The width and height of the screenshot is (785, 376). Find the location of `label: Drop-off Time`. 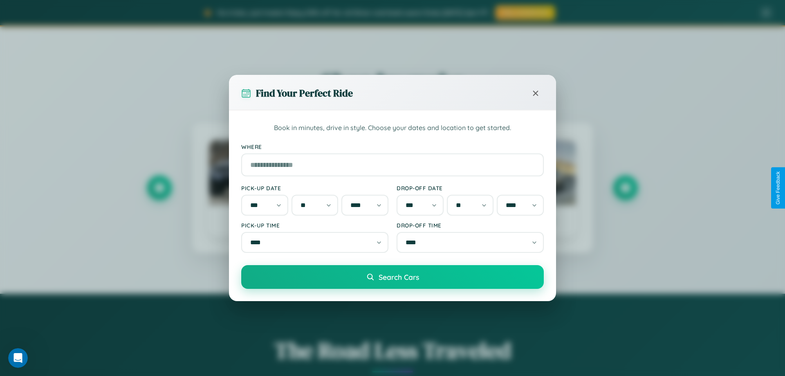

label: Drop-off Time is located at coordinates (470, 225).